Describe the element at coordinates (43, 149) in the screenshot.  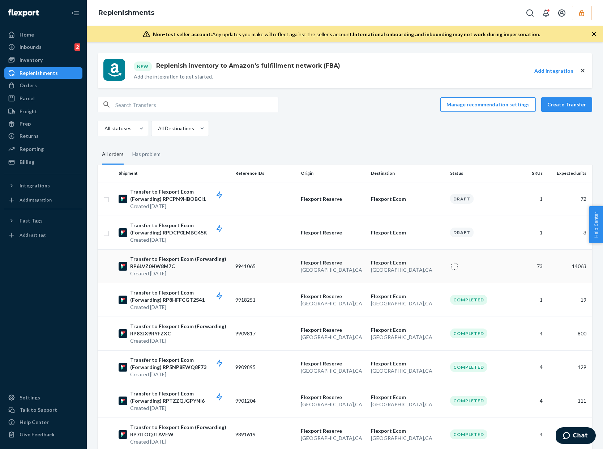
I see `a: Reporting` at that location.